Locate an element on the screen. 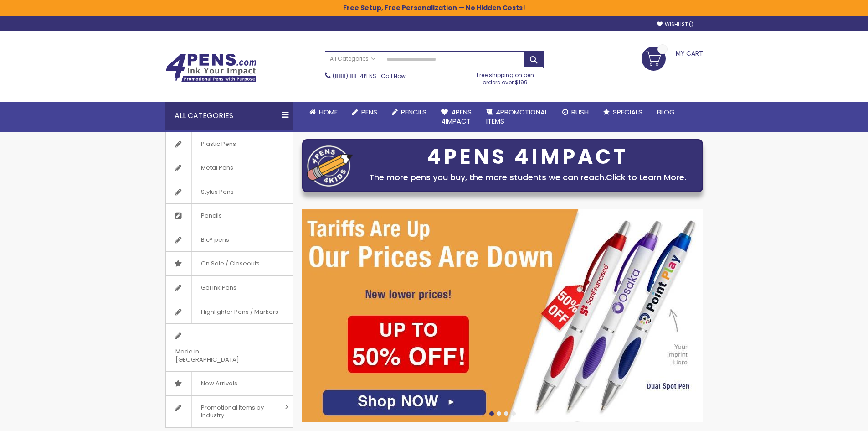 This screenshot has width=868, height=431. span: On Sale / Closeouts is located at coordinates (230, 263).